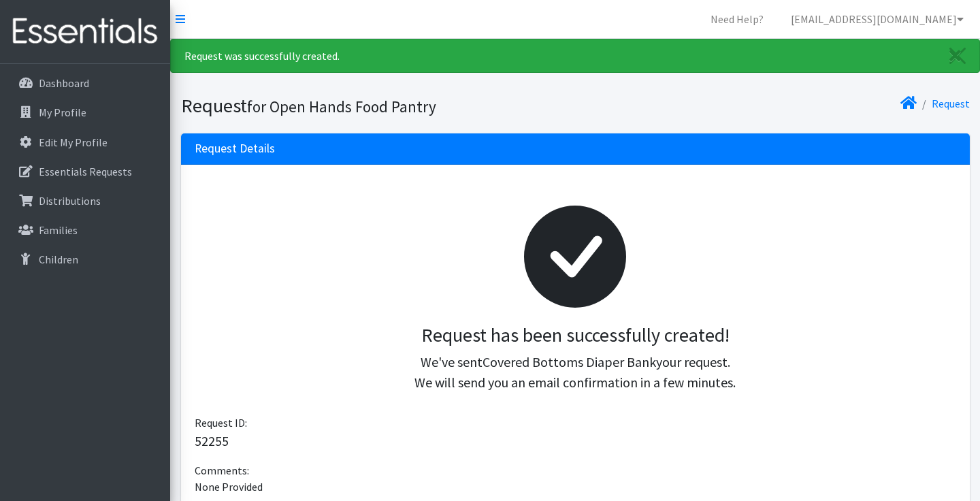 Image resolution: width=980 pixels, height=501 pixels. Describe the element at coordinates (576, 441) in the screenshot. I see `p: 52255` at that location.